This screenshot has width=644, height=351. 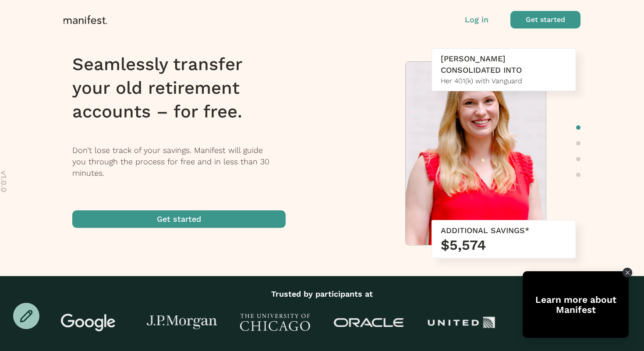 What do you see at coordinates (504, 231) in the screenshot?
I see `div: ADDITIONAL SAVINGS*` at bounding box center [504, 231].